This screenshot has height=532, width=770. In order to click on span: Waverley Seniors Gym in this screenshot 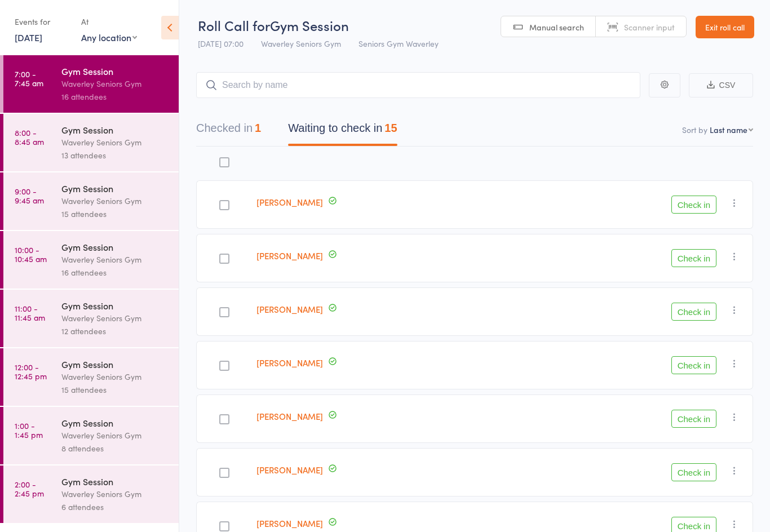, I will do `click(301, 43)`.